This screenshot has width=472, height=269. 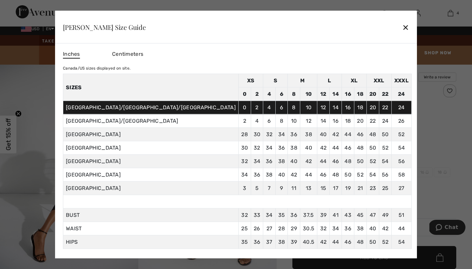 What do you see at coordinates (360, 214) in the screenshot?
I see `span: 45` at bounding box center [360, 214].